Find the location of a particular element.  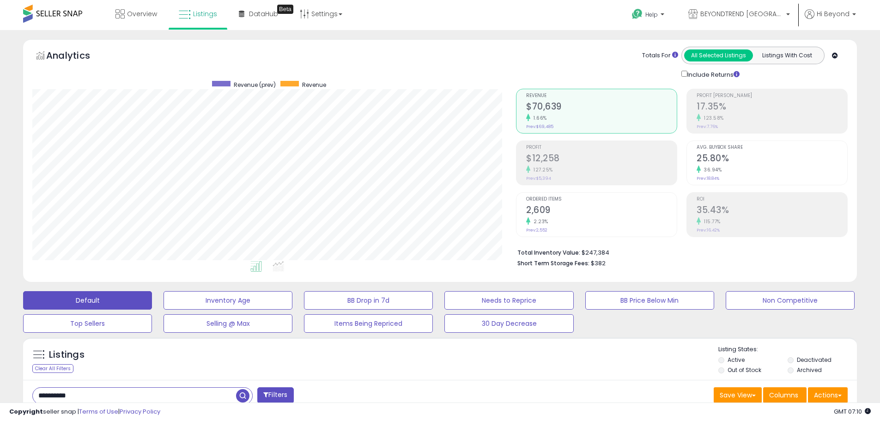

span: DataHub is located at coordinates (263, 14).